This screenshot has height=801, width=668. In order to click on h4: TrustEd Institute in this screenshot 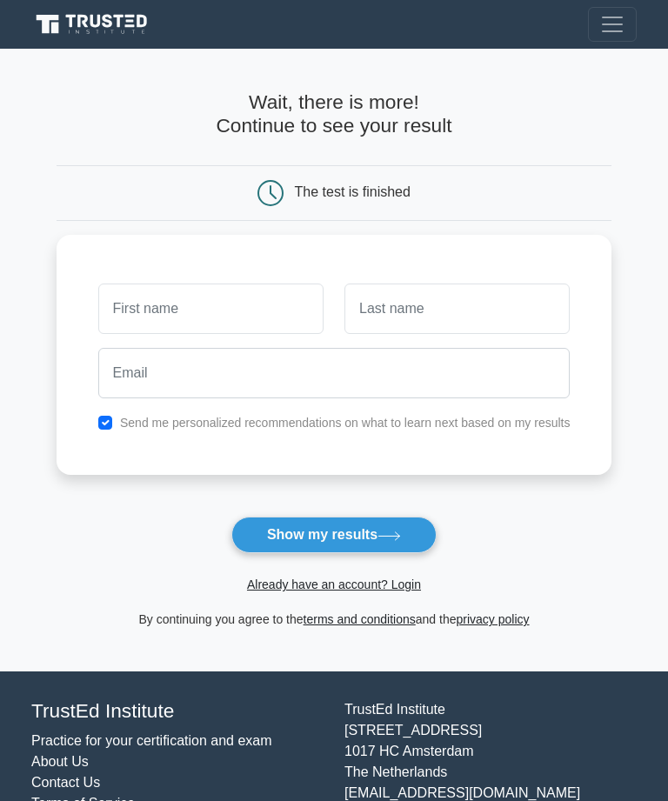, I will do `click(177, 711)`.